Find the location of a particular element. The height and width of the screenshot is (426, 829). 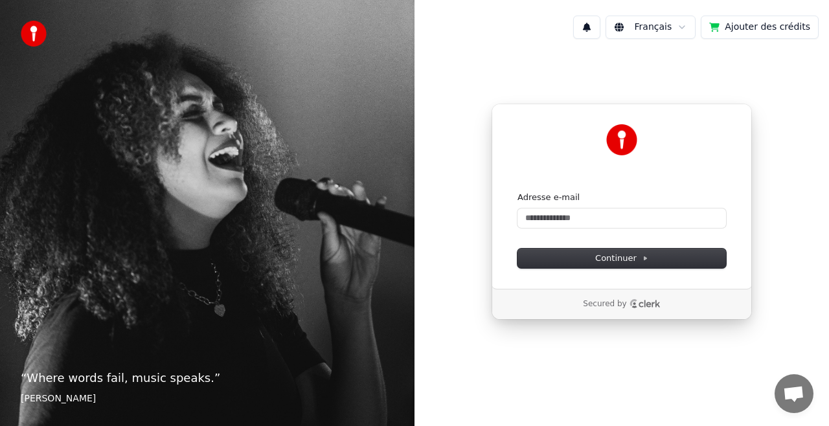

button: Ajouter des crédits is located at coordinates (760, 27).